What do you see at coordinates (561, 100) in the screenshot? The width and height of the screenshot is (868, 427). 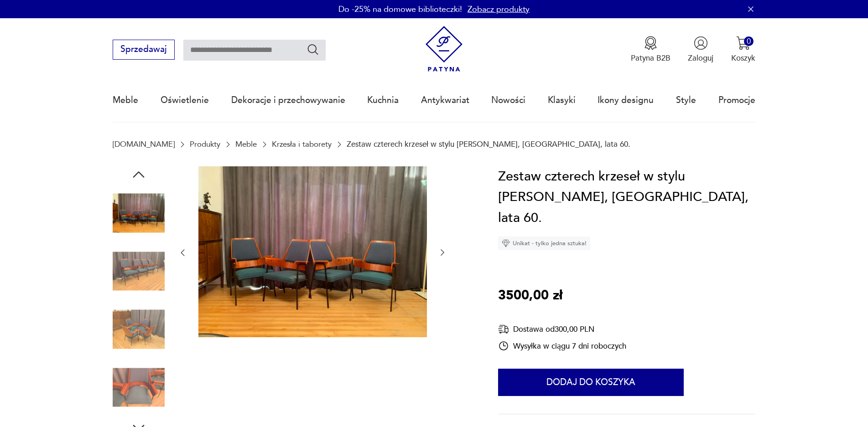 I see `a: Klasyki` at bounding box center [561, 100].